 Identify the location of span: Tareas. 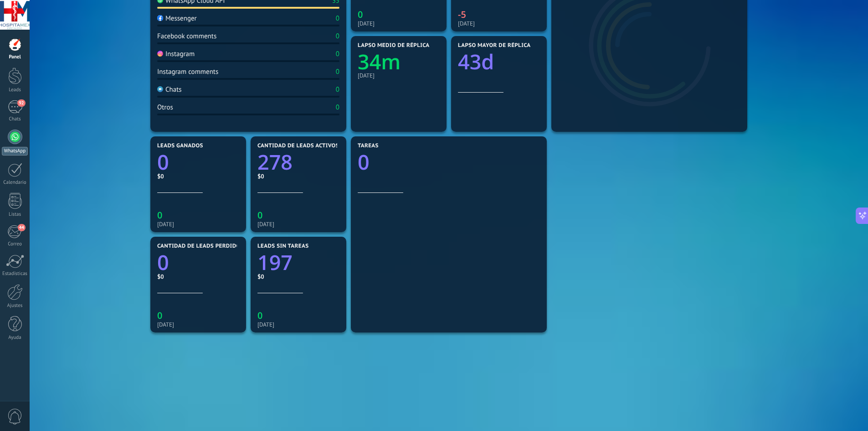
(368, 146).